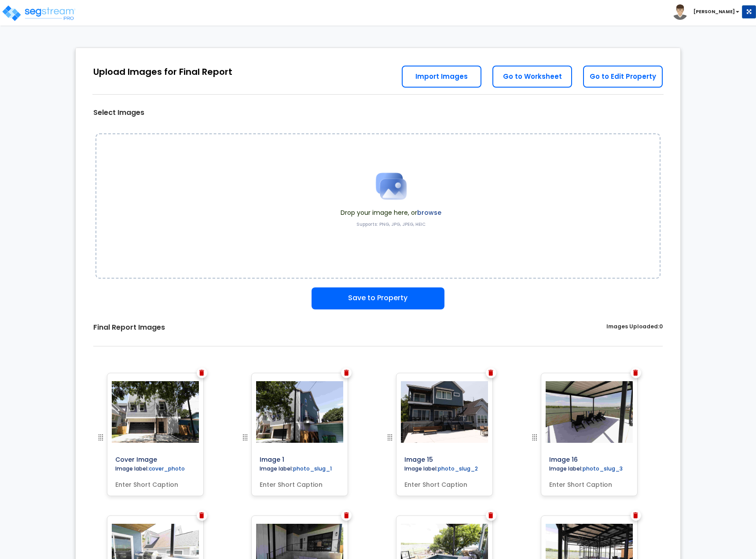  I want to click on label: Select Images, so click(119, 113).